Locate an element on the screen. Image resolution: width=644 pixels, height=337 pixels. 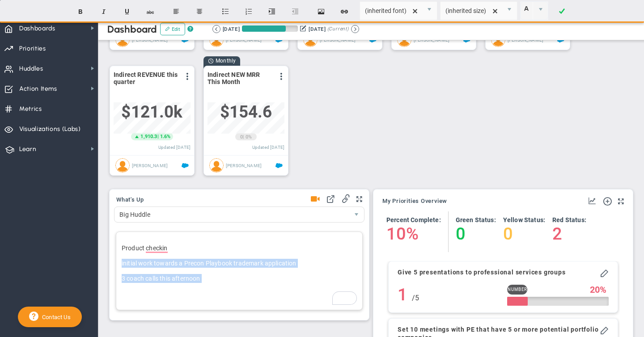
button: Insert ordered list is located at coordinates (249, 12).